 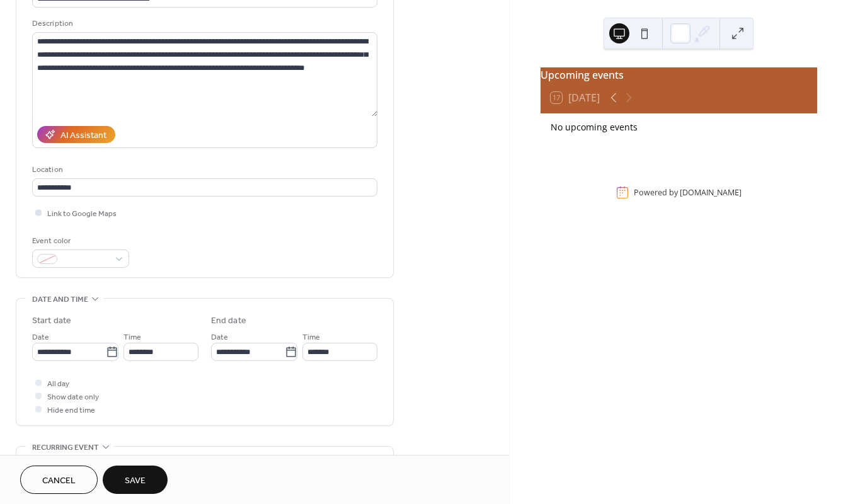 I want to click on span: All day, so click(x=58, y=384).